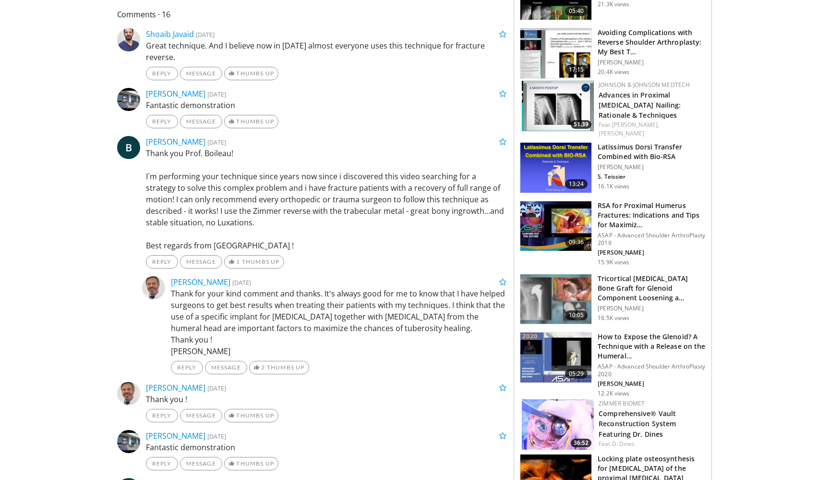 The image size is (829, 480). I want to click on a: 1 Thumbs Up, so click(254, 262).